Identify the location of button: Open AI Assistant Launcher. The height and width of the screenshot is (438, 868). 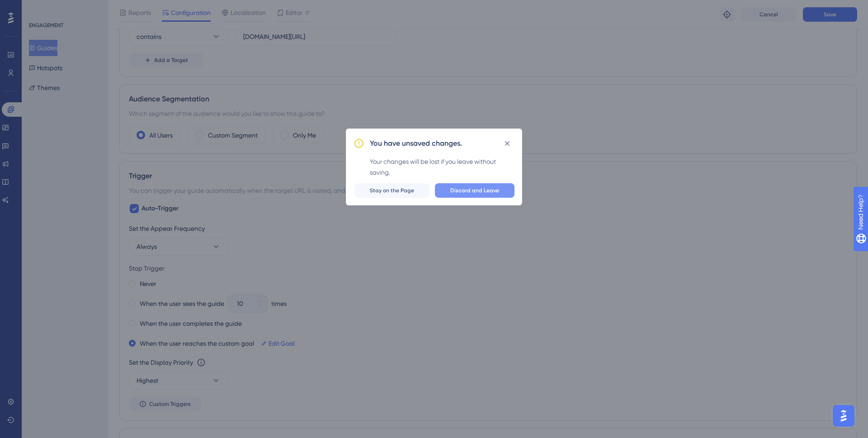
(13, 13).